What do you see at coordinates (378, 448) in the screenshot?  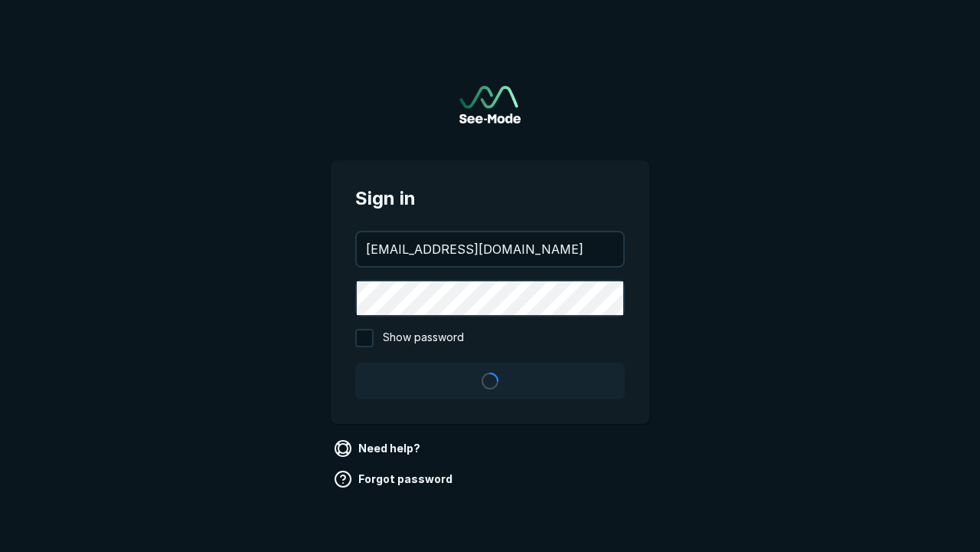 I see `a: Need help?` at bounding box center [378, 448].